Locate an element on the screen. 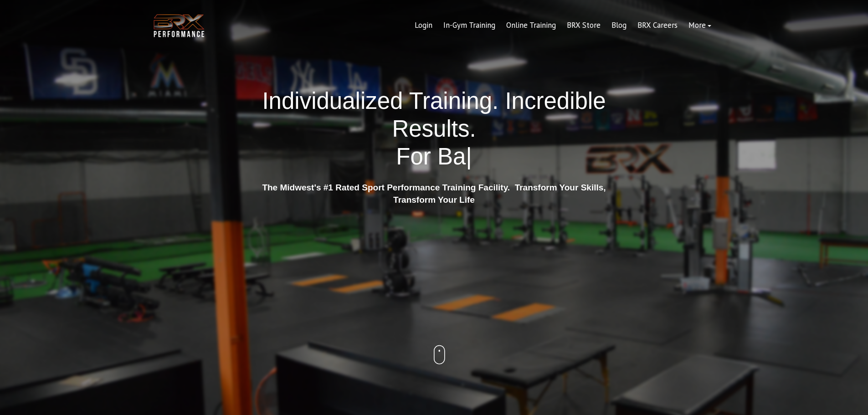 The height and width of the screenshot is (415, 868). a: Login is located at coordinates (423, 26).